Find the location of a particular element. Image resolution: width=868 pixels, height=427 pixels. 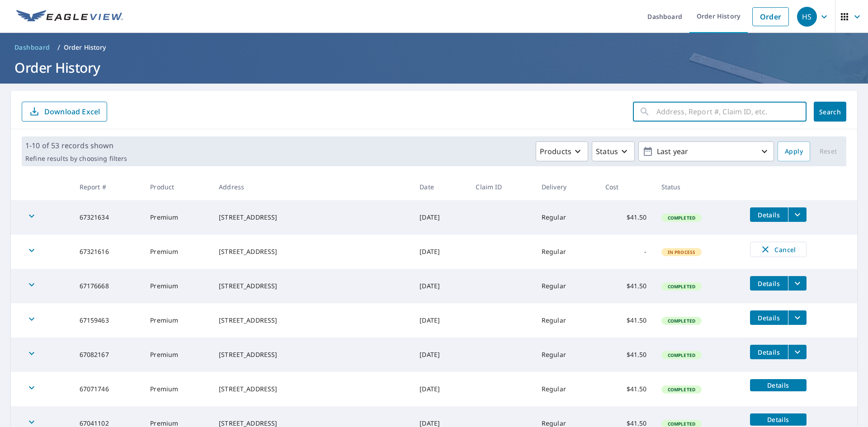

button: filesDropdownBtn-67321634 is located at coordinates (797, 215).